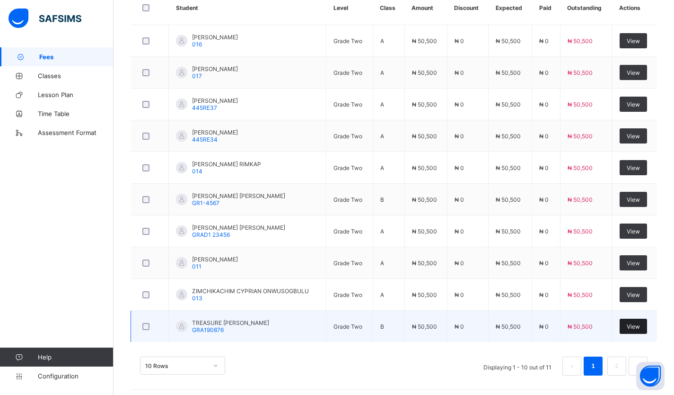 This screenshot has width=674, height=395. Describe the element at coordinates (572, 366) in the screenshot. I see `button: prev page` at that location.